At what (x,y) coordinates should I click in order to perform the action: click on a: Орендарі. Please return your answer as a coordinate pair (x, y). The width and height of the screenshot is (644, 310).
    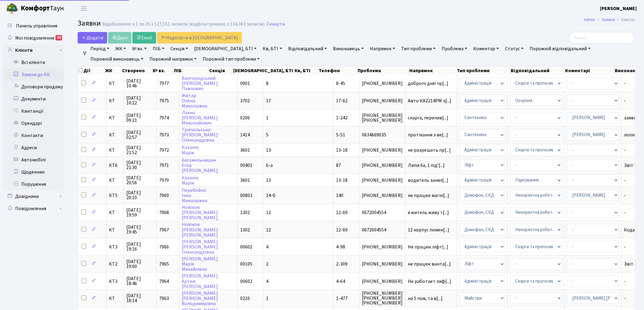
    Looking at the image, I should click on (33, 123).